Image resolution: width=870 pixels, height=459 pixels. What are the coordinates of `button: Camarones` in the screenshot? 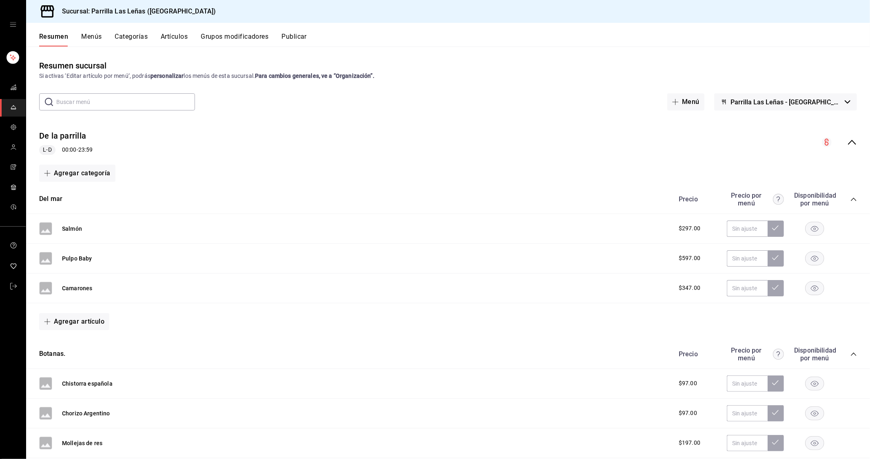 It's located at (77, 288).